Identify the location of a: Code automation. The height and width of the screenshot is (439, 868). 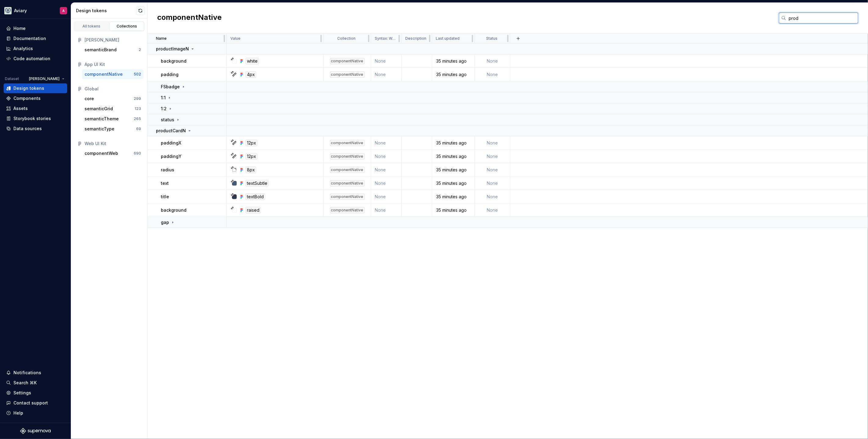
(36, 59).